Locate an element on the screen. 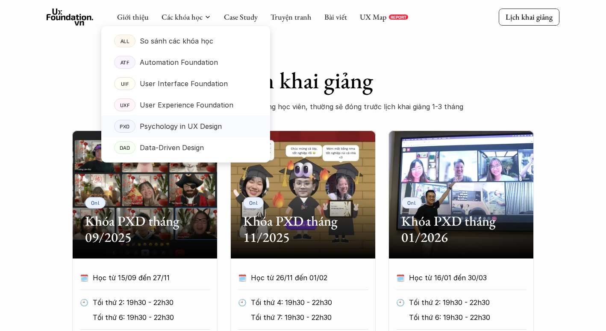 This screenshot has height=331, width=606. h2: Khóa PXD tháng 01/2026 is located at coordinates (461, 229).